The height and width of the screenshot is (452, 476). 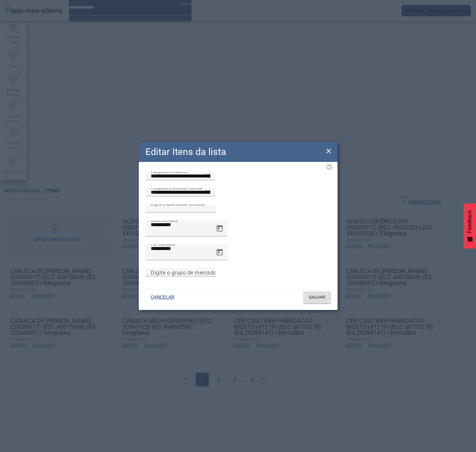 What do you see at coordinates (177, 204) in the screenshot?
I see `mat-label: Digite a quantidade utilizada` at bounding box center [177, 204].